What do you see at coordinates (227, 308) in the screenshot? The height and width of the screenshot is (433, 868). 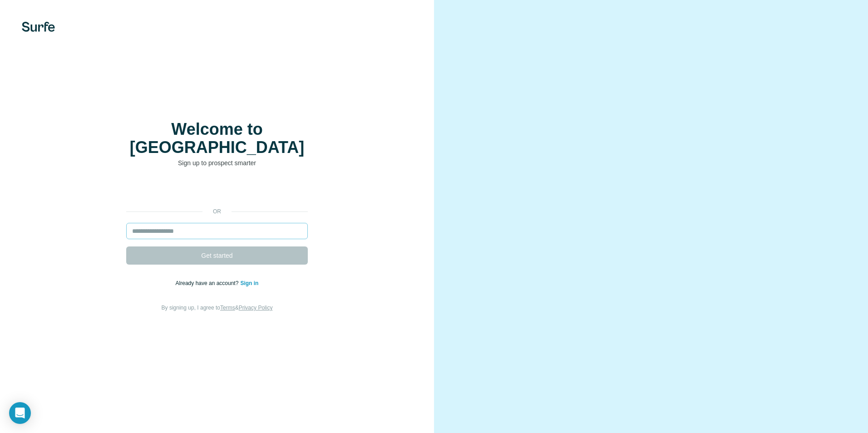 I see `a: Terms` at bounding box center [227, 308].